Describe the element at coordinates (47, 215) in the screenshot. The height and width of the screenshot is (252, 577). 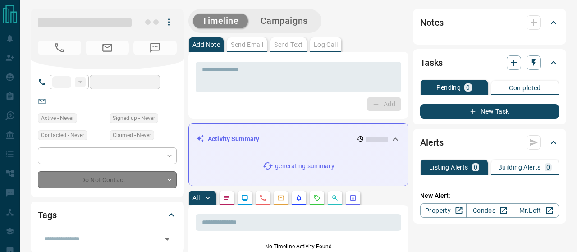
I see `h2: Tags` at that location.